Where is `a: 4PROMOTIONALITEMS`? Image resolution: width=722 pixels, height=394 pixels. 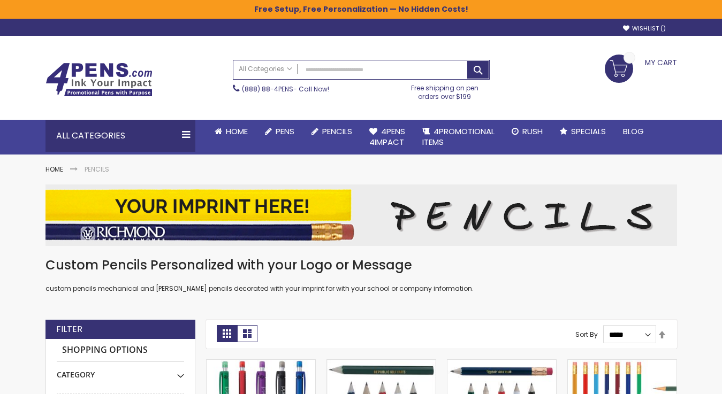
a: 4PROMOTIONALITEMS is located at coordinates (458, 137).